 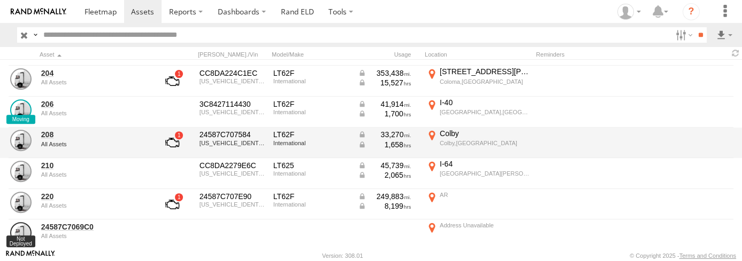 I want to click on div: I-40, so click(x=484, y=103).